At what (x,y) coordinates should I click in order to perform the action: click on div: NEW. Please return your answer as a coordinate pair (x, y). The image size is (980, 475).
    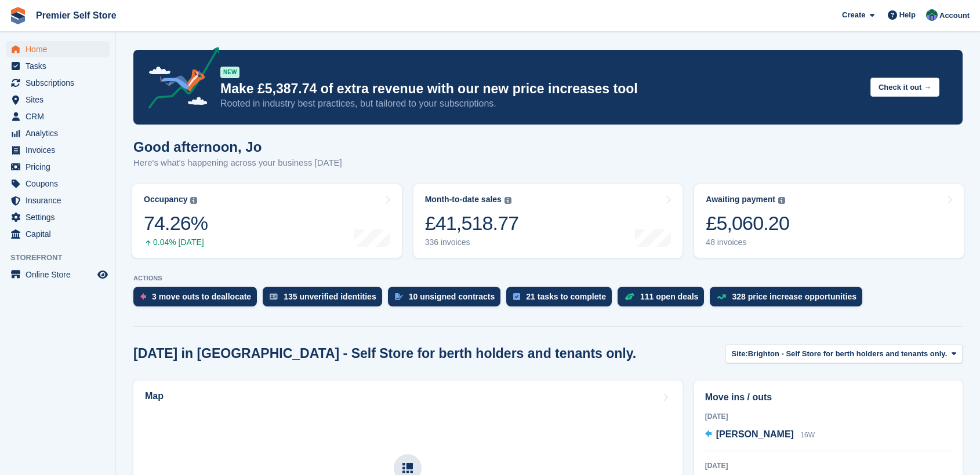
    Looking at the image, I should click on (230, 72).